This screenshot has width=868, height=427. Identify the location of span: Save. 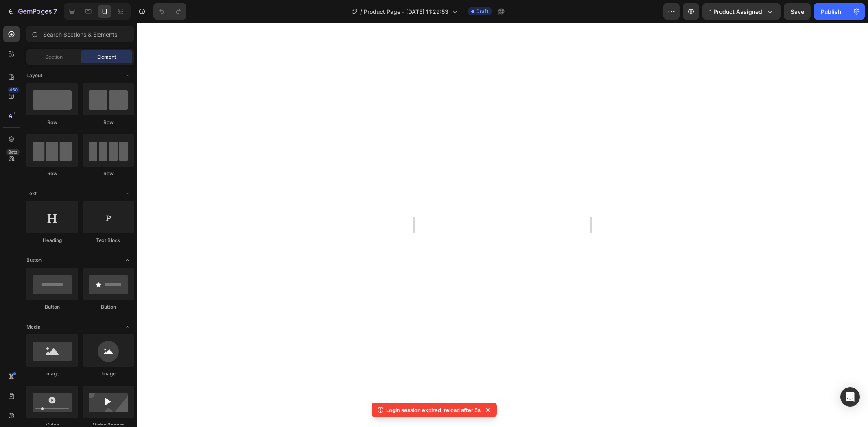
(797, 12).